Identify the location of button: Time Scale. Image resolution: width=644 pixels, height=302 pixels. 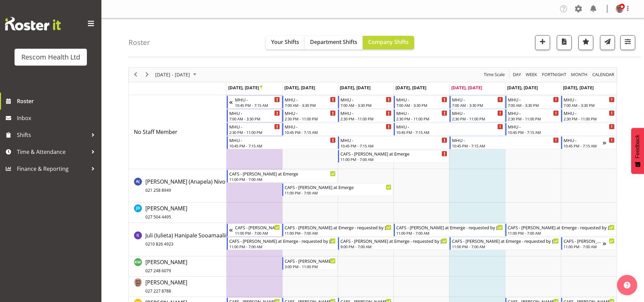
(494, 75).